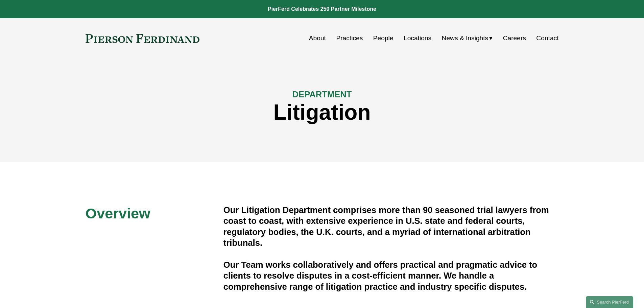  Describe the element at coordinates (391, 276) in the screenshot. I see `h4: Our Team works collaboratively and offers practical and pragmatic advice to clients to resolve di...` at that location.